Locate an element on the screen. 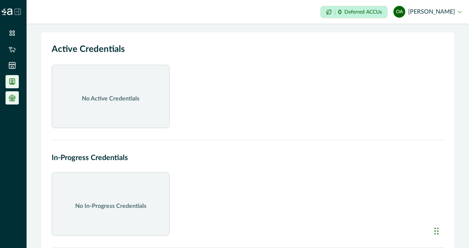  h2: Active Credentials is located at coordinates (248, 49).